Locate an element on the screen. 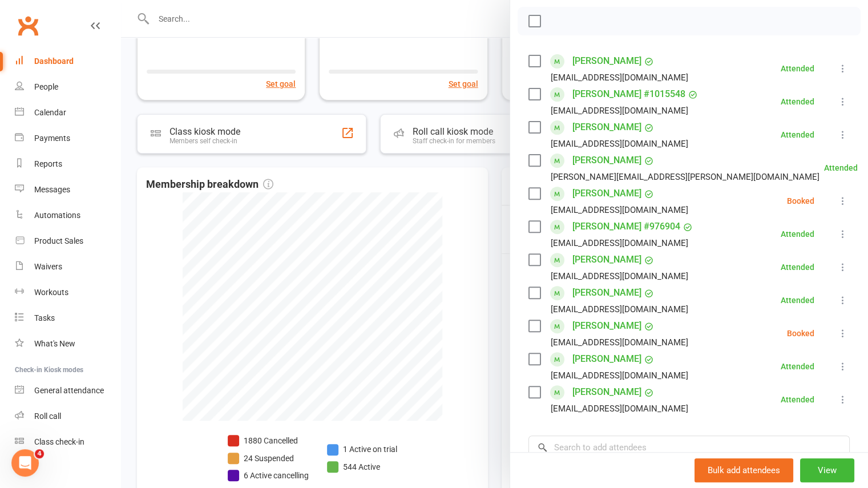 The height and width of the screenshot is (488, 868). a: Dashboard is located at coordinates (67, 61).